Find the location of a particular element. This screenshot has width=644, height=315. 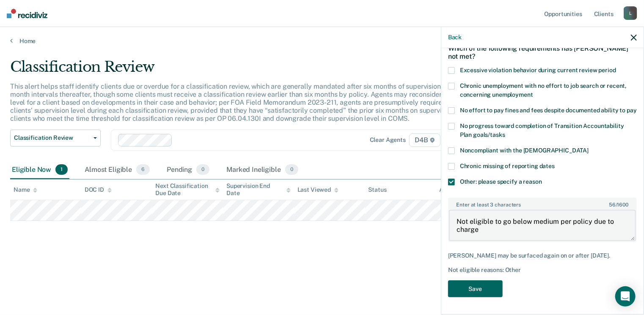

span: Chronic missing of reporting dates is located at coordinates (507, 166).